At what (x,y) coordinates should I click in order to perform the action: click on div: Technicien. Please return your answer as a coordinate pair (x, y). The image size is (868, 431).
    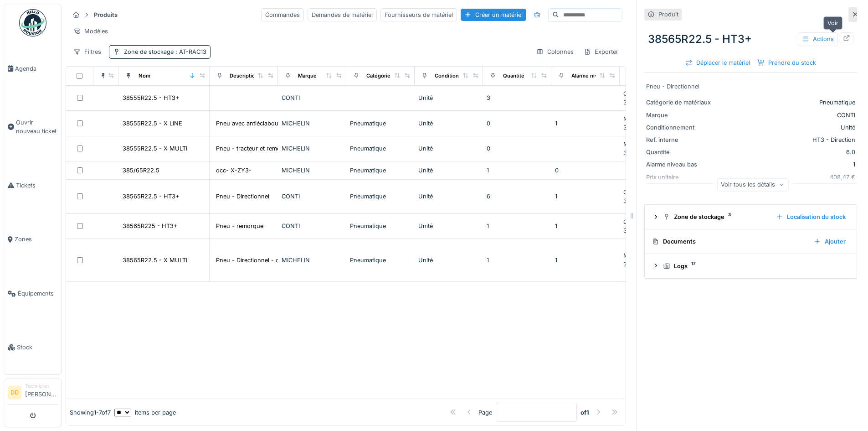
    Looking at the image, I should click on (41, 386).